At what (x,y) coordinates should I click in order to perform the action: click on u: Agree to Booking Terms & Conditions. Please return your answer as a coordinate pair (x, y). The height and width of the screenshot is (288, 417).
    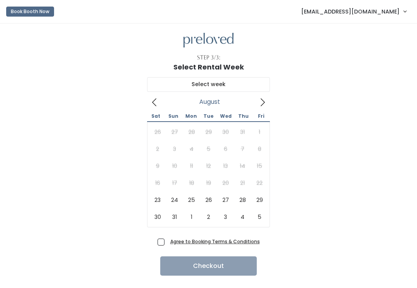
    Looking at the image, I should click on (215, 241).